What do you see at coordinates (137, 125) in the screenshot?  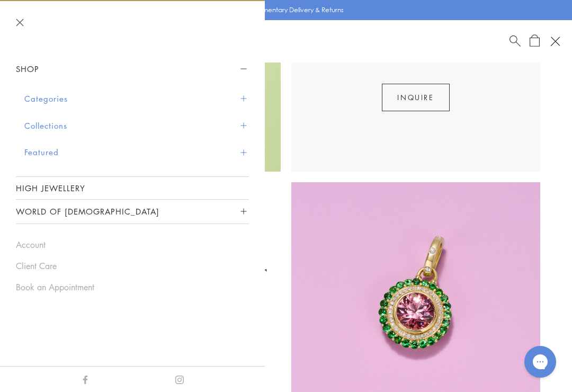 I see `button: Collections` at bounding box center [137, 125].